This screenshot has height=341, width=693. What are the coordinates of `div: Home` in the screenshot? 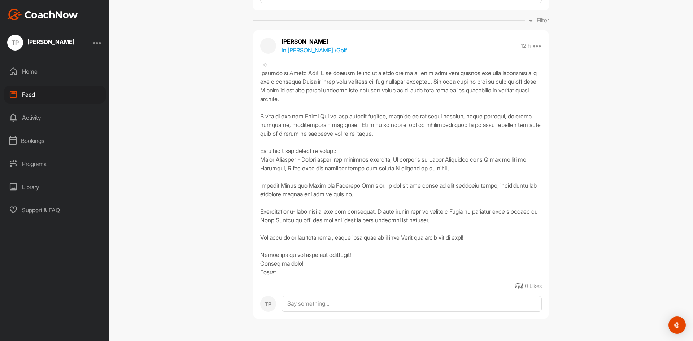 It's located at (55, 71).